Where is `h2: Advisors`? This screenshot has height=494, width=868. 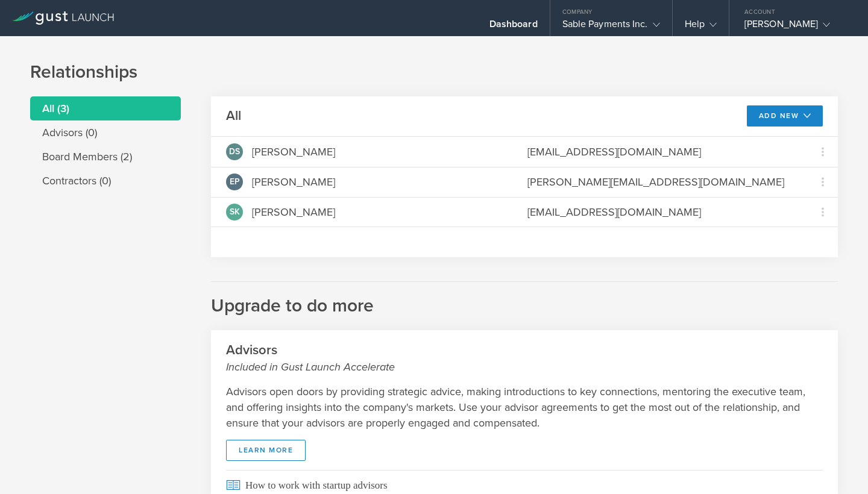
h2: Advisors is located at coordinates (525, 358).